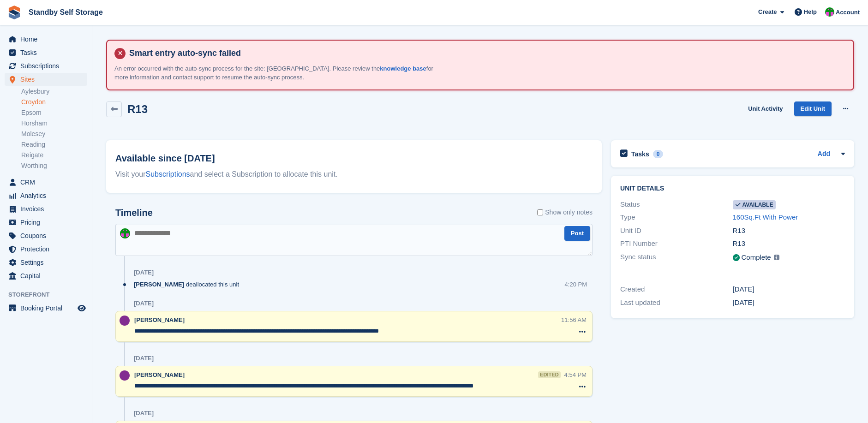 Image resolution: width=868 pixels, height=423 pixels. What do you see at coordinates (576, 284) in the screenshot?
I see `div: 4:20 PM` at bounding box center [576, 284].